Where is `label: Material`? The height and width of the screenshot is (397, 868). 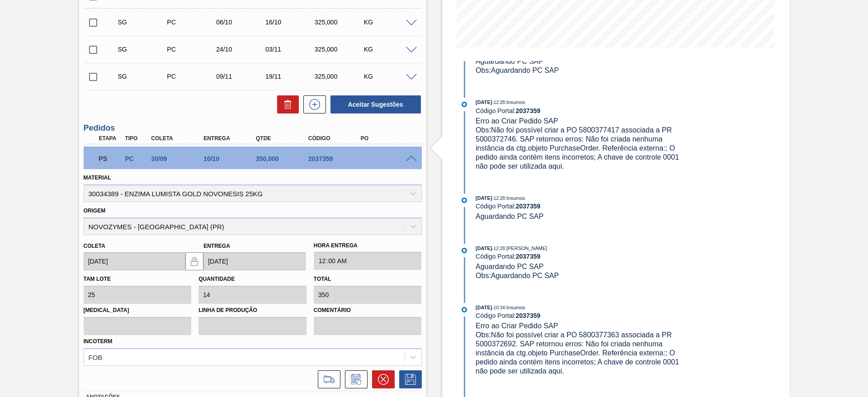 label: Material is located at coordinates (97, 178).